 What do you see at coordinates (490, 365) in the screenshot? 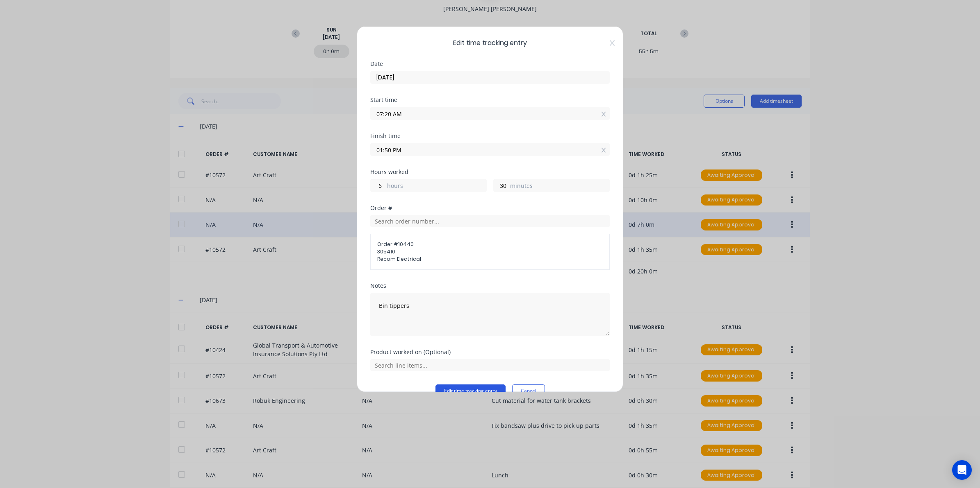
I see `input: Search line items...` at bounding box center [490, 365].